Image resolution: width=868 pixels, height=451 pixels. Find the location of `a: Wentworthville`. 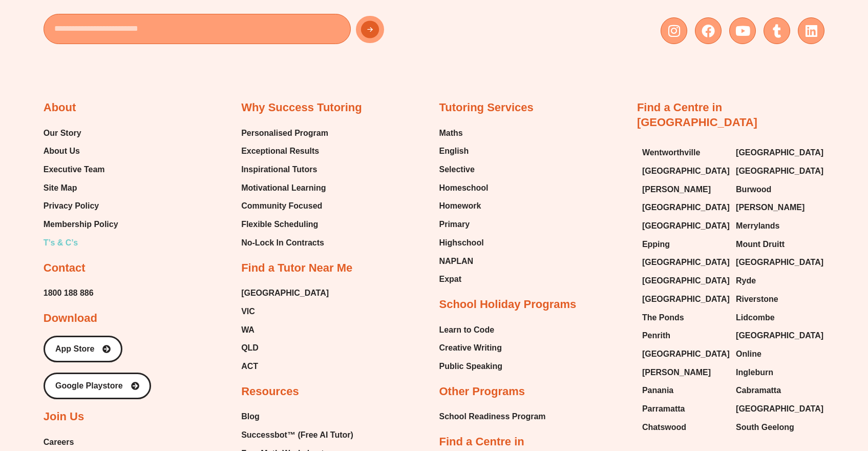

a: Wentworthville is located at coordinates (683, 153).